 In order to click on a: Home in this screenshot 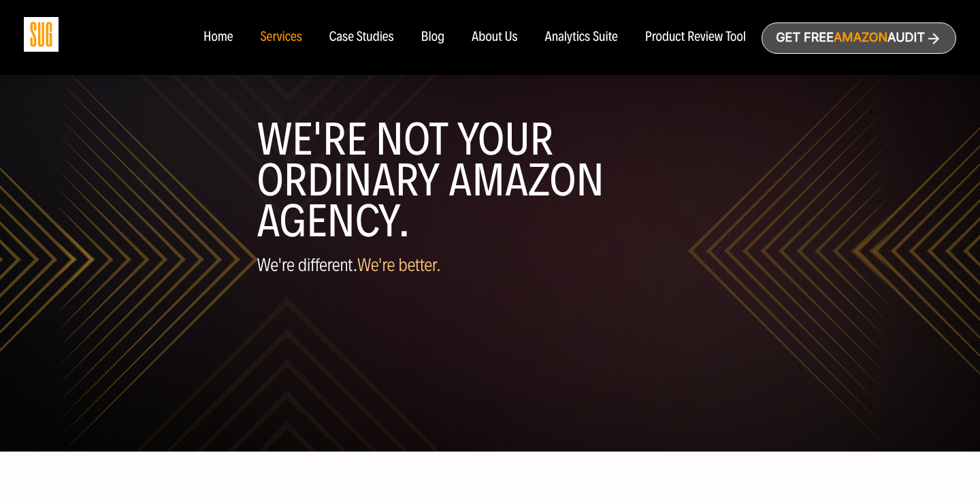, I will do `click(218, 38)`.